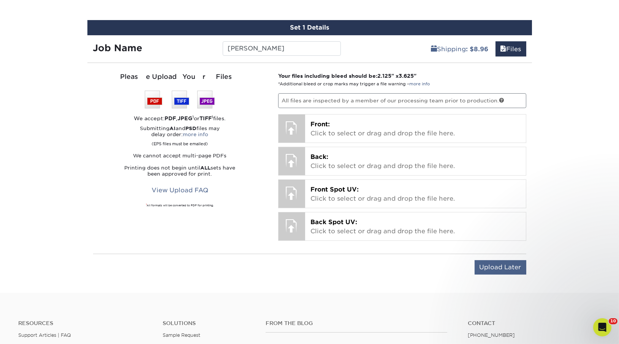 Image resolution: width=619 pixels, height=344 pixels. I want to click on span: 2.125, so click(384, 76).